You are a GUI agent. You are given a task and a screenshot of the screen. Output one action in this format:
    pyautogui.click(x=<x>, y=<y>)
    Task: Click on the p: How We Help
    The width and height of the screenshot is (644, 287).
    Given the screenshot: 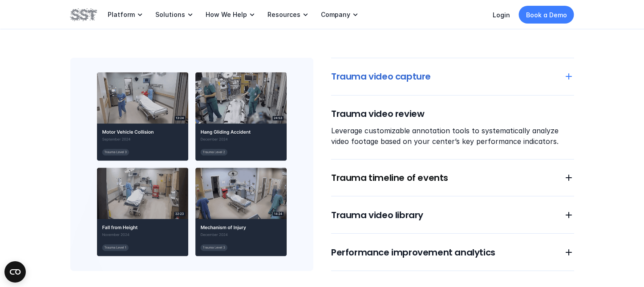 What is the action you would take?
    pyautogui.click(x=226, y=15)
    